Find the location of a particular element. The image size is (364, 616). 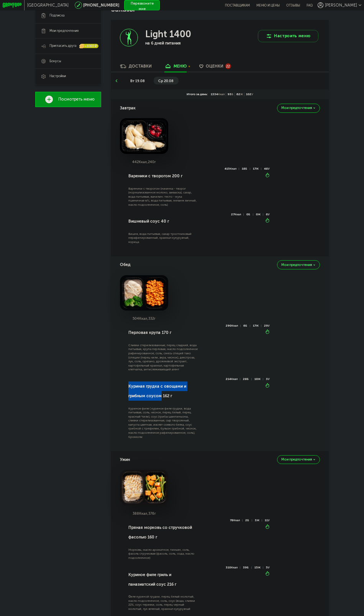

a: Бонусы is located at coordinates (68, 61).